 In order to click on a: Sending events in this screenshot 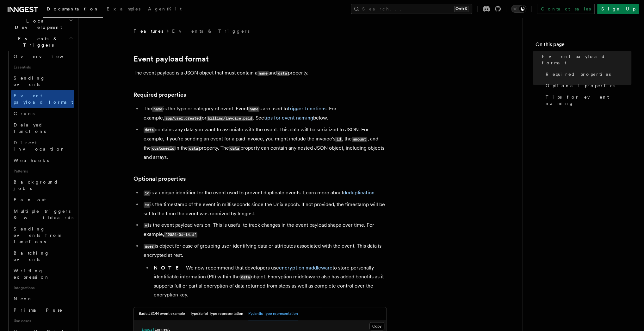, I will do `click(43, 82)`.